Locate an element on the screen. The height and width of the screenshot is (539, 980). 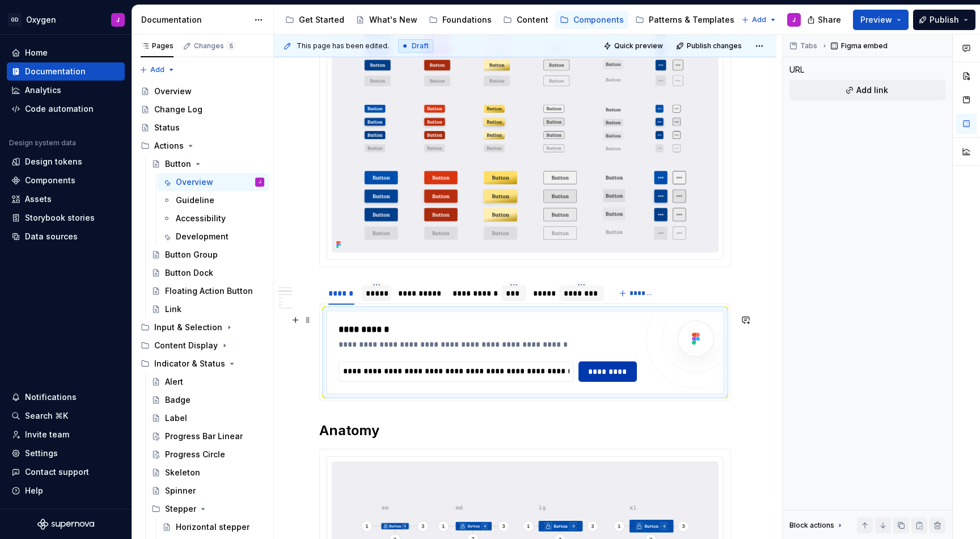
div: Oxygen is located at coordinates (41, 20).